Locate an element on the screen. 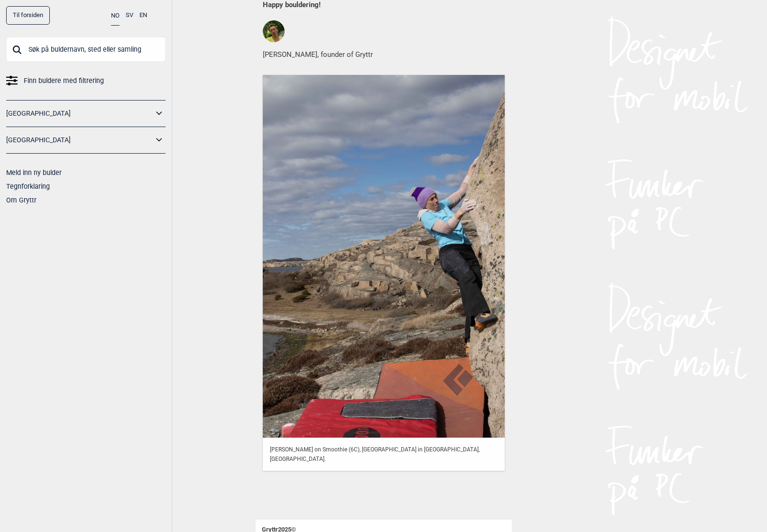 The image size is (767, 532). a: Tegnforklaring is located at coordinates (28, 187).